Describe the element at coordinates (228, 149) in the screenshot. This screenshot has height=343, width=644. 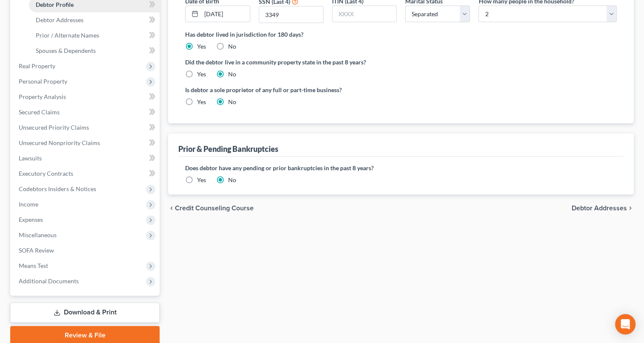
I see `div: Prior & Pending Bankruptcies` at that location.